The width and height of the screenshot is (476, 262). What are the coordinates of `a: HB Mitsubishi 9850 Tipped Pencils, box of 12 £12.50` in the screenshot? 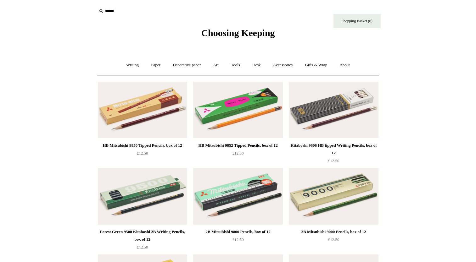 It's located at (143, 155).